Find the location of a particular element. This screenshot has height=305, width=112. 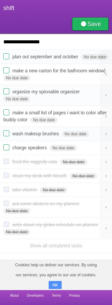

span: organize my spinnable organizer is located at coordinates (47, 92).